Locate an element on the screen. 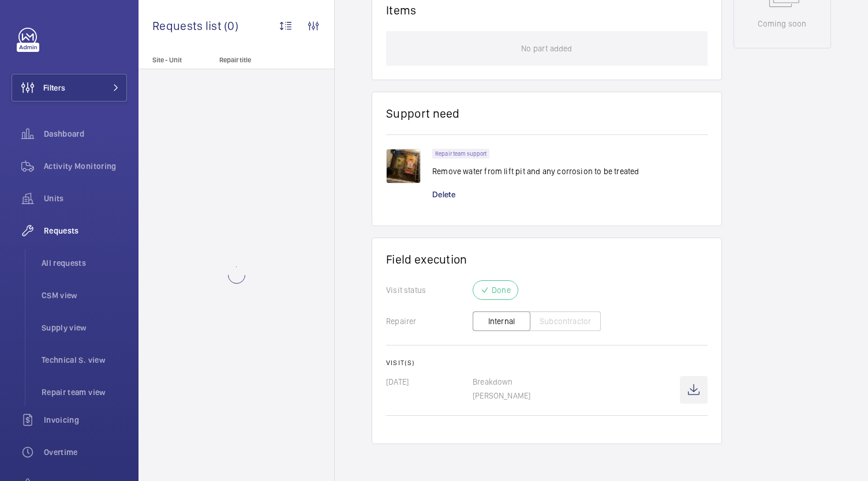 The image size is (868, 481). p: Done is located at coordinates (501, 291).